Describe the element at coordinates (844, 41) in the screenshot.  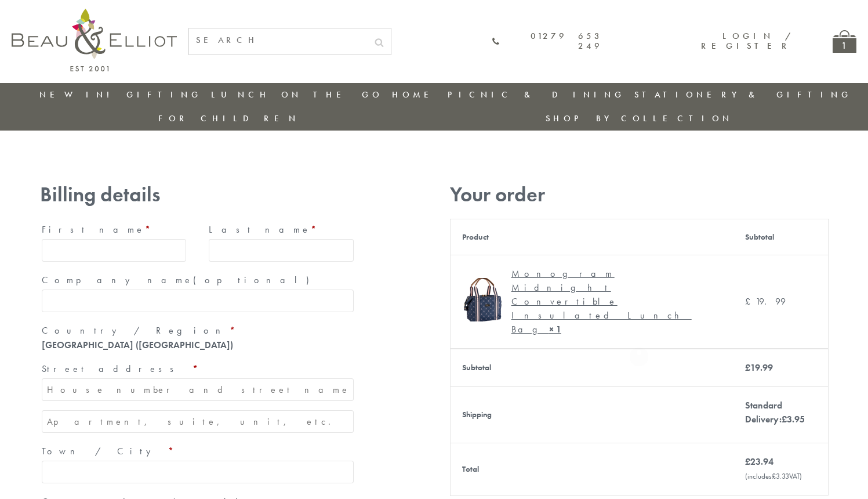
I see `a: 1` at that location.